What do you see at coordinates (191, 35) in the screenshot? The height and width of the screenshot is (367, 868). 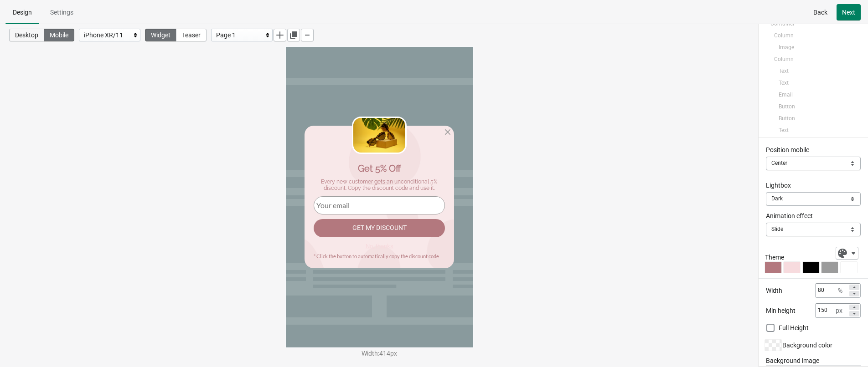 I see `span: Teaser` at bounding box center [191, 35].